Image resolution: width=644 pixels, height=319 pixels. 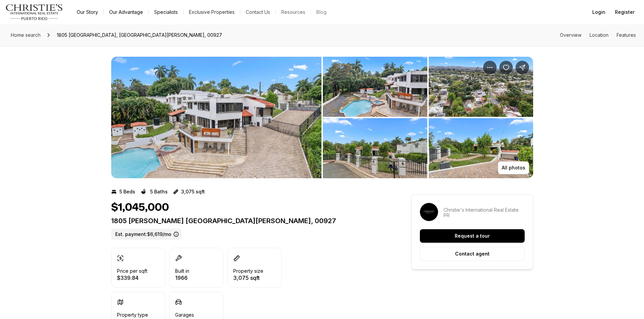 What do you see at coordinates (133, 278) in the screenshot?
I see `p: $339.84` at bounding box center [133, 278].